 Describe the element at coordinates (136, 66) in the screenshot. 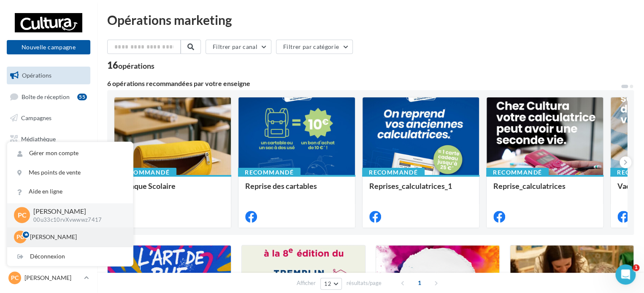

I see `div: opérations` at that location.